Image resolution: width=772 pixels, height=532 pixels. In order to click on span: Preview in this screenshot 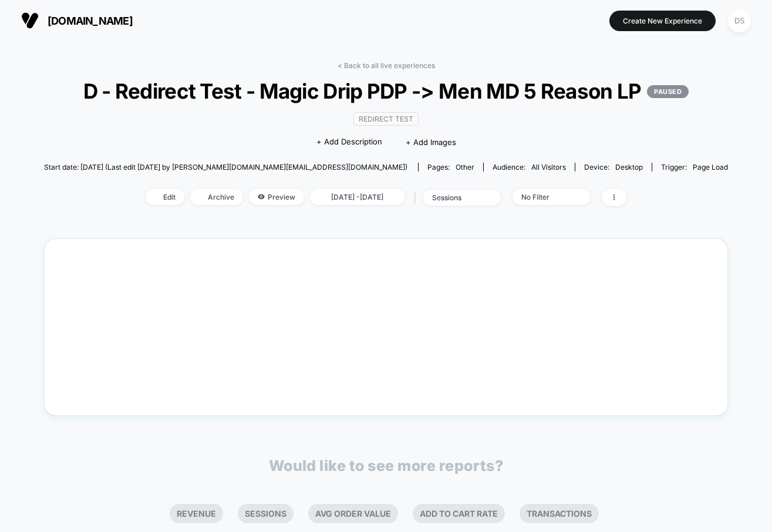, I will do `click(277, 197)`.